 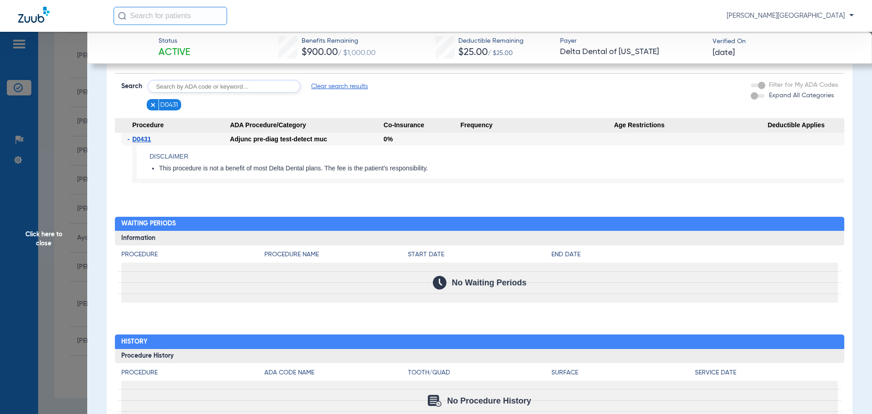 I want to click on input: Search by ADA code or keyword…, so click(x=224, y=86).